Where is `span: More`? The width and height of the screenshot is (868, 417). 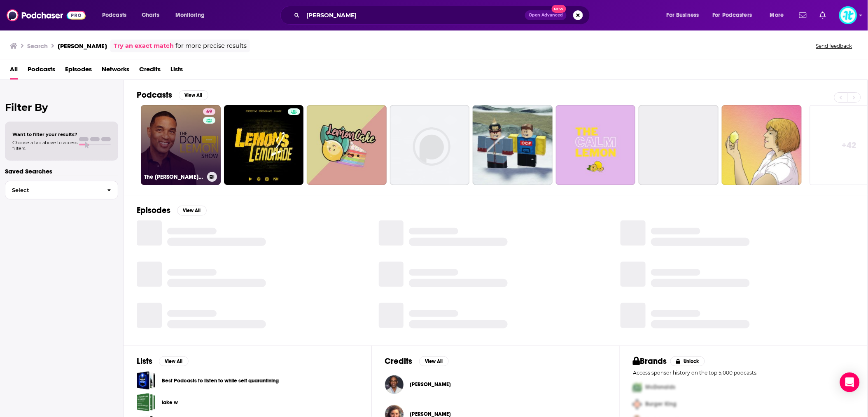
span: More is located at coordinates (777, 15).